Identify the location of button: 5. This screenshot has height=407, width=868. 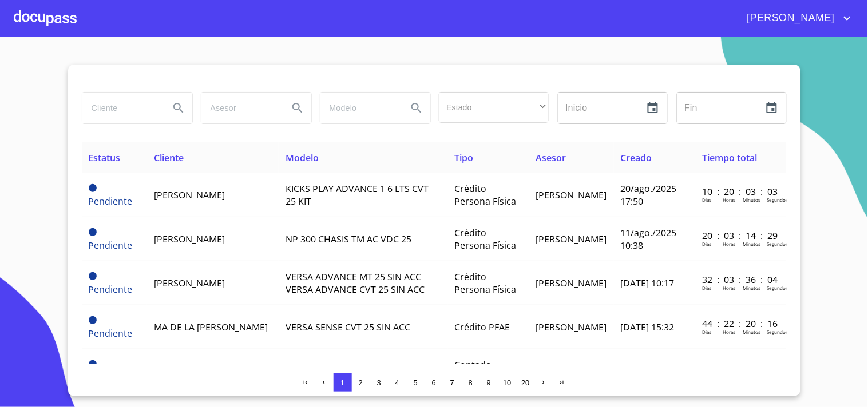
(417, 382).